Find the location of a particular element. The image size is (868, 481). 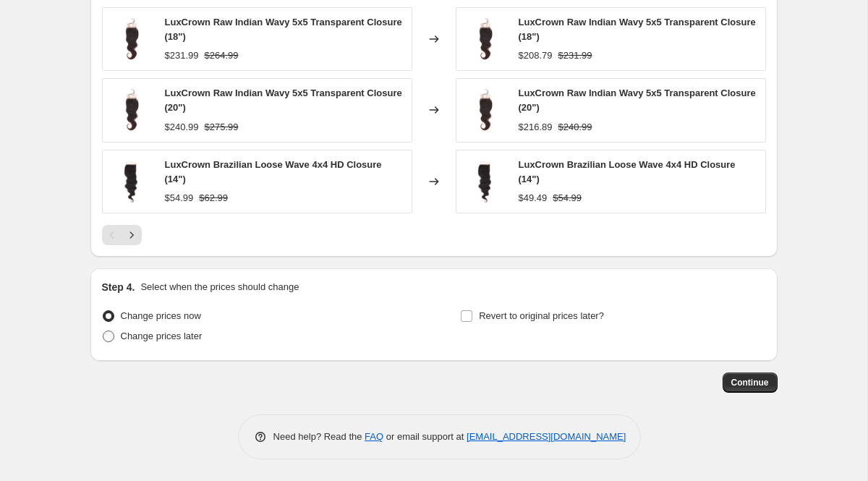

strike: $54.99 is located at coordinates (567, 198).